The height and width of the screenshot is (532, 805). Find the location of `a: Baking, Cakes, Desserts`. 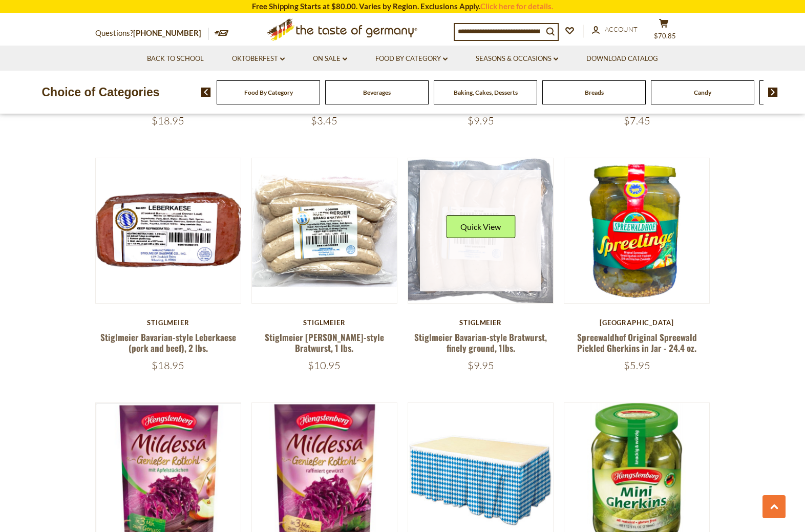

a: Baking, Cakes, Desserts is located at coordinates (485, 92).